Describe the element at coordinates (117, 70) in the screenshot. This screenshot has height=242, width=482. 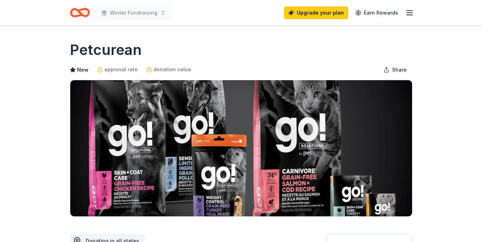
I see `a: approval rate` at that location.